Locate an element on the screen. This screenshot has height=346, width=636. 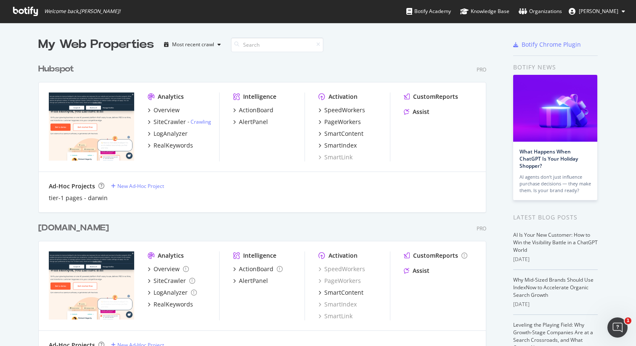
span: 1 is located at coordinates (628, 321).